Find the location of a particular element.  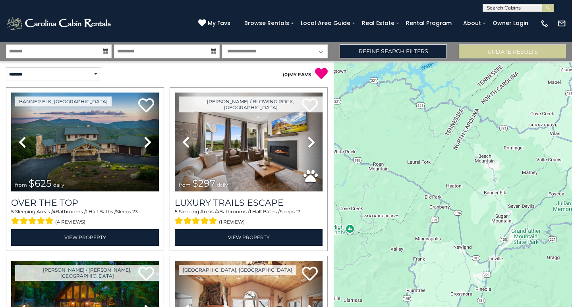

a: Refine Search Filters is located at coordinates (393, 51).